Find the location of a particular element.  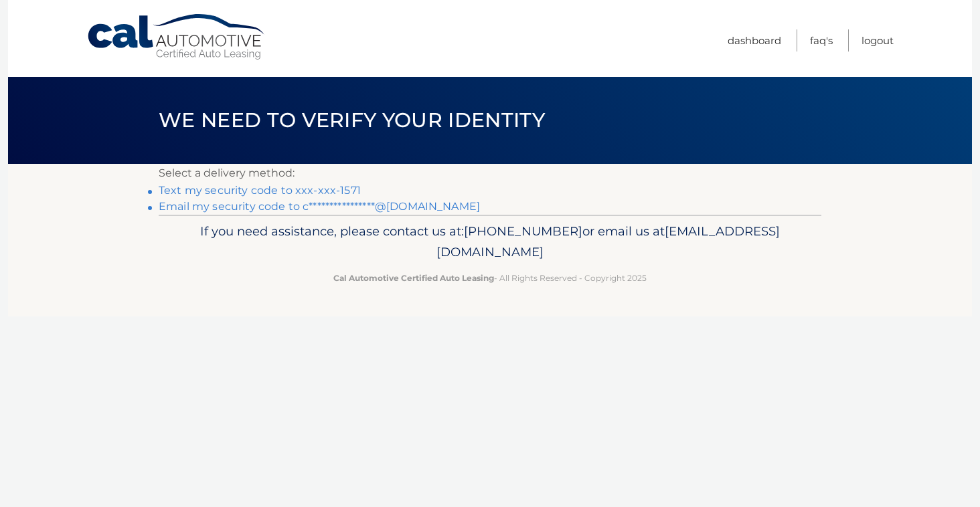

p: - All Rights Reserved - Copyright 2025 is located at coordinates (490, 278).